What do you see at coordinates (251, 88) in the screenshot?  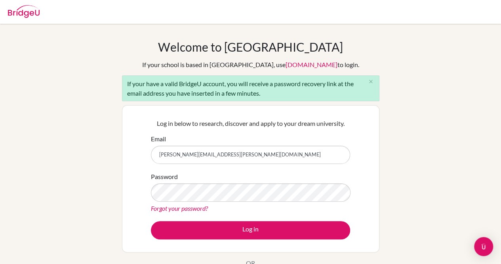 I see `div: If your have a valid BridgeU account, you will receive a password recovery link at the email addr...` at bounding box center [251, 88].